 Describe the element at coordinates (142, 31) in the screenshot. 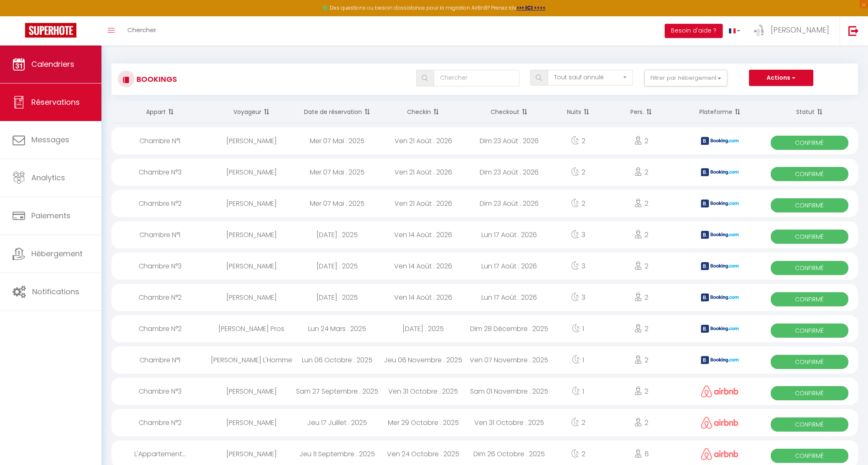

I see `a: Chercher` at that location.